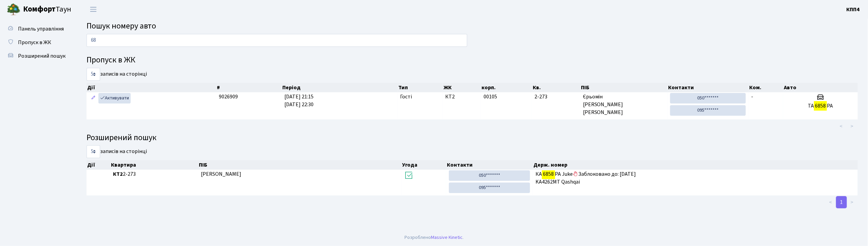  Describe the element at coordinates (114, 98) in the screenshot. I see `a: Активувати` at that location.